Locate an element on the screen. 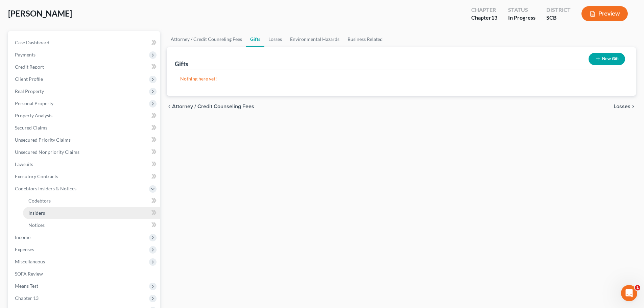  a: Environmental Hazards is located at coordinates (315, 39).